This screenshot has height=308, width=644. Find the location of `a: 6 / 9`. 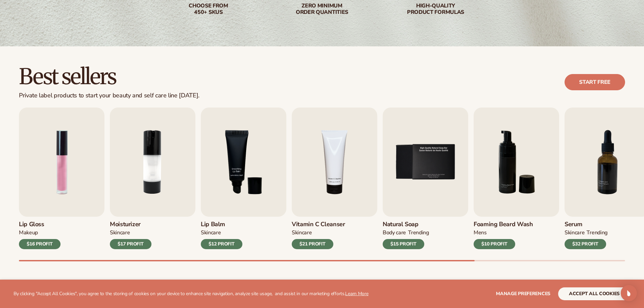

a: 6 / 9 is located at coordinates (516, 178).